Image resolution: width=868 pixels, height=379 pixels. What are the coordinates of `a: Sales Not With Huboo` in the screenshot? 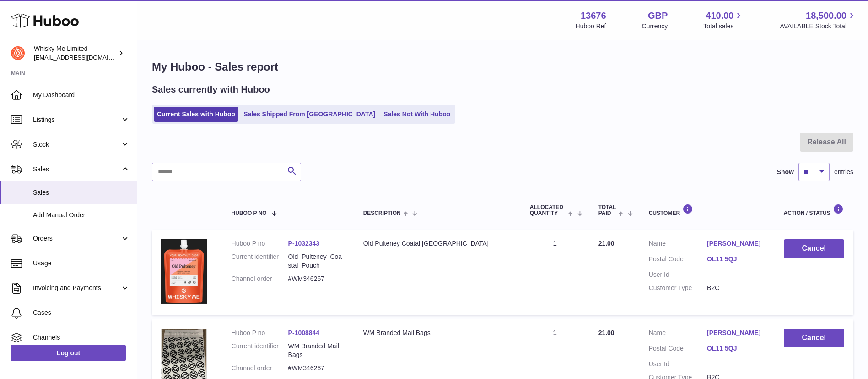 It's located at (417, 114).